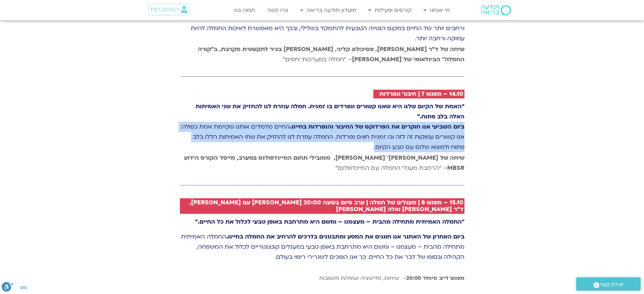  What do you see at coordinates (322, 247) in the screenshot?
I see `p: החמלה האמיתית מתחילה מהבית – מעצמנו – ומשם היא מתרחבת באופן טבעי במעגלים קונצנטריים לכלול את המשפ...` at bounding box center [322, 247].